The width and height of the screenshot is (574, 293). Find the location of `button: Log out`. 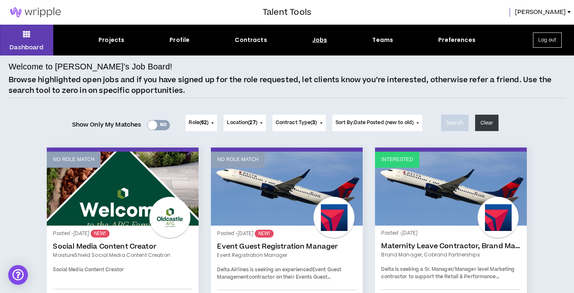

button: Log out is located at coordinates (548, 40).